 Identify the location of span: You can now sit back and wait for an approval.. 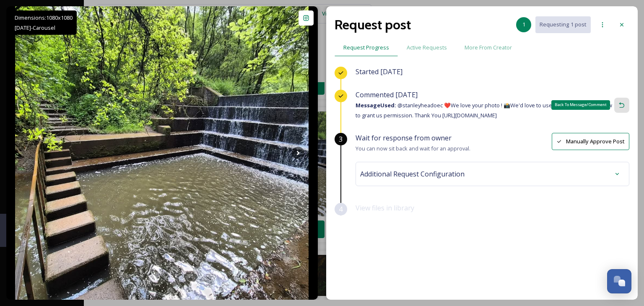
(413, 148).